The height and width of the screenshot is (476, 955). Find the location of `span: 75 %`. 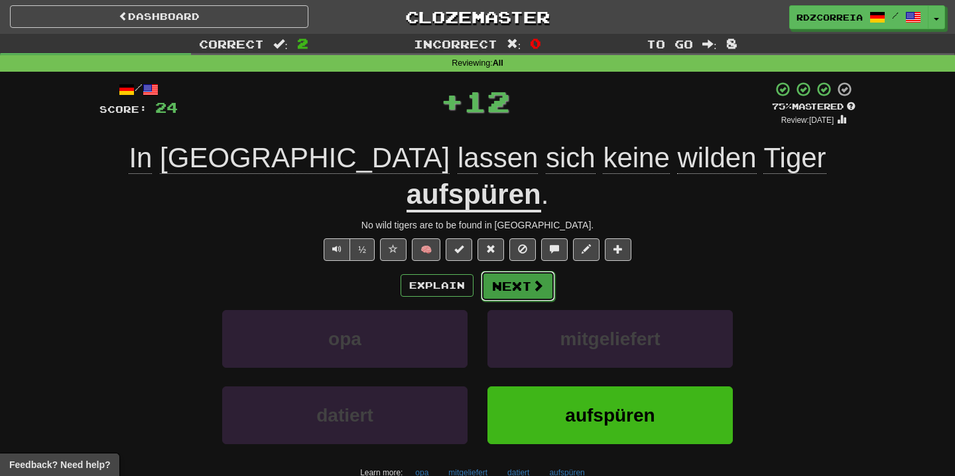

span: 75 % is located at coordinates (782, 106).